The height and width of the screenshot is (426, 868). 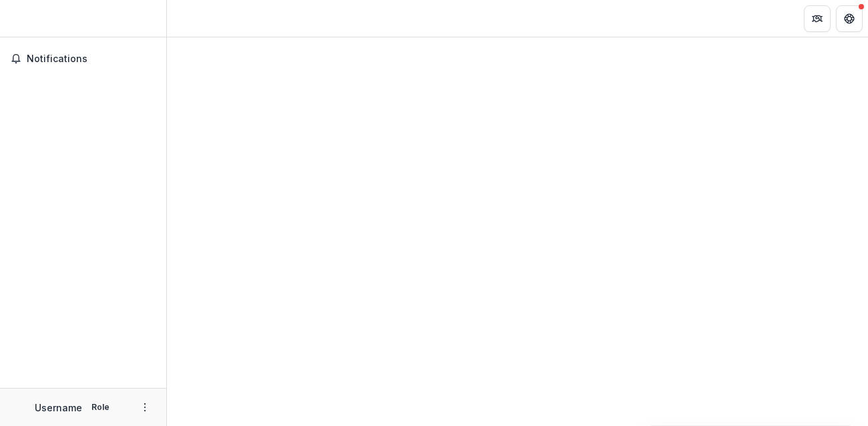 I want to click on button: Partners, so click(x=817, y=19).